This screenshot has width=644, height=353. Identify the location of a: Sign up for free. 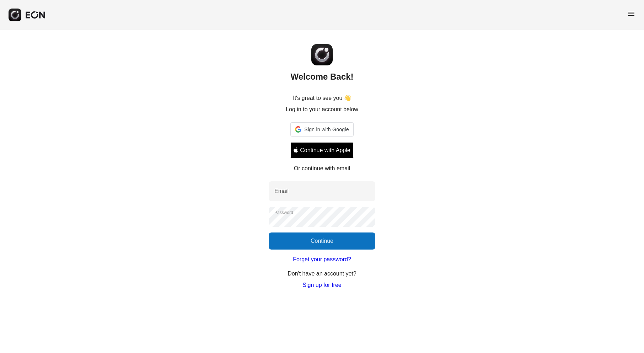
(322, 285).